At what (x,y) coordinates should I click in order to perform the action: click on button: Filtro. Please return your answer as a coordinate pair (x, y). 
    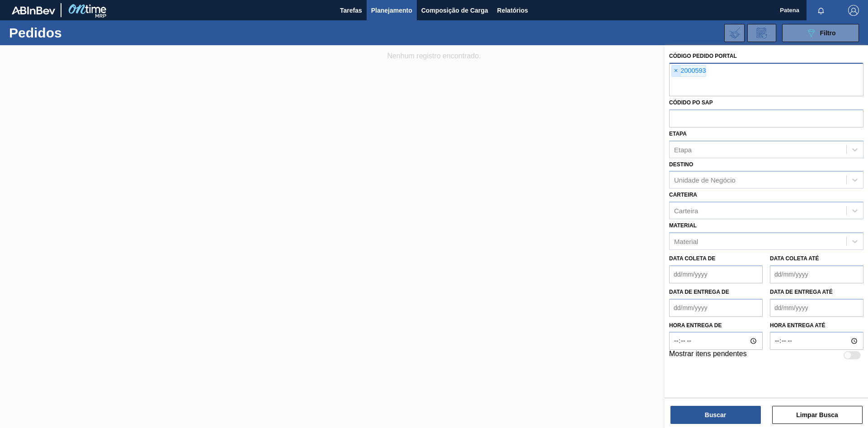
    Looking at the image, I should click on (821, 33).